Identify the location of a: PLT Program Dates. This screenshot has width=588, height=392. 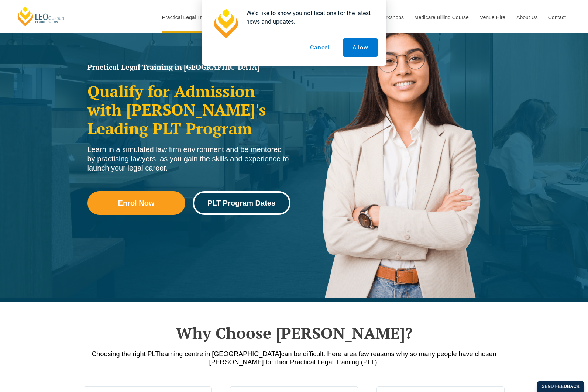
(241, 203).